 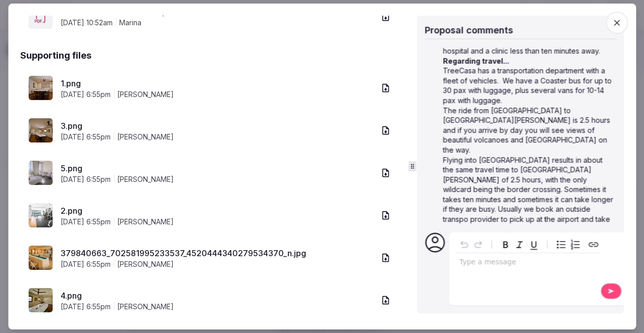 What do you see at coordinates (218, 211) in the screenshot?
I see `a: 2.png` at bounding box center [218, 211].